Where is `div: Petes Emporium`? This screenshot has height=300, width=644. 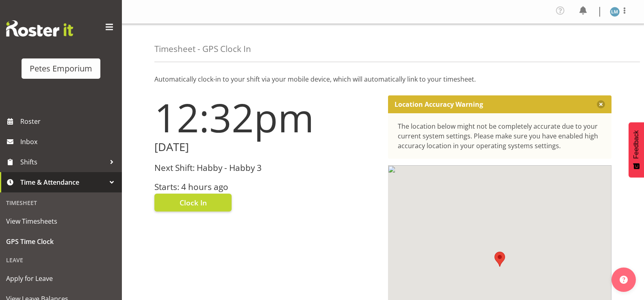 div: Petes Emporium is located at coordinates (61, 69).